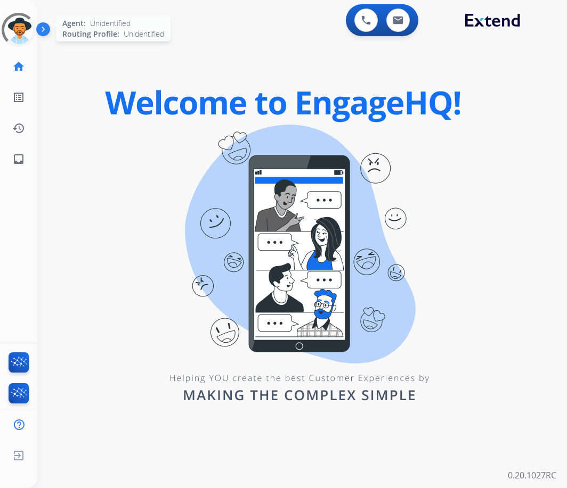 This screenshot has height=488, width=567. Describe the element at coordinates (19, 159) in the screenshot. I see `mat-icon: inbox` at that location.